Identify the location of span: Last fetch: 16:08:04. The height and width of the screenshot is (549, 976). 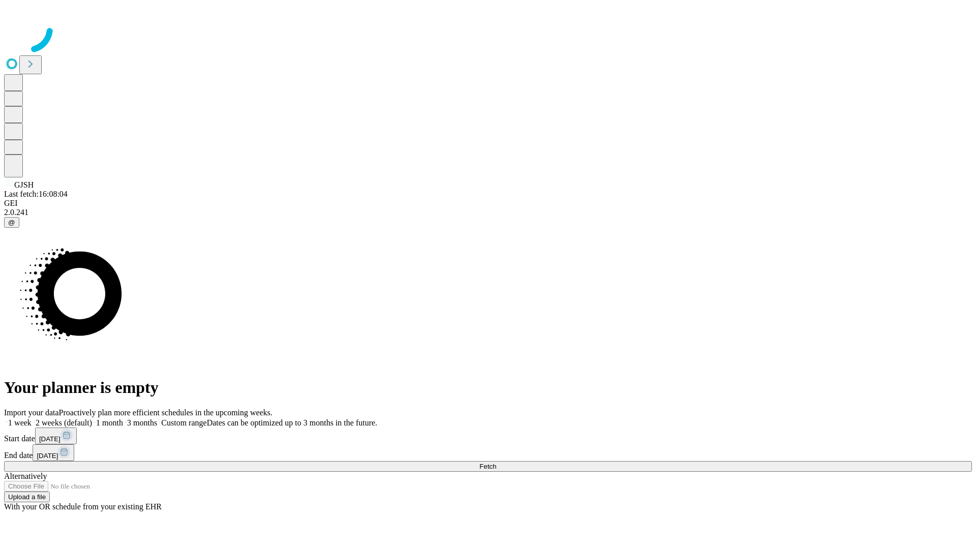
(36, 194).